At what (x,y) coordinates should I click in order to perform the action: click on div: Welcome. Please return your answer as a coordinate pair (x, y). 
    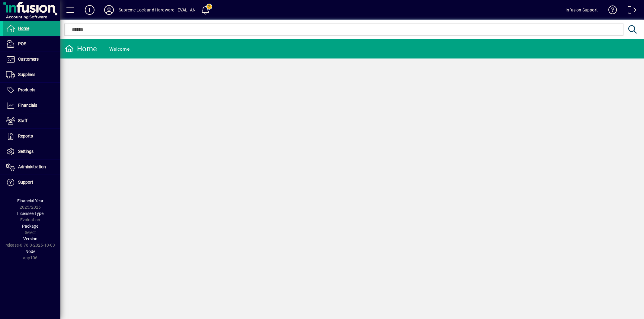
    Looking at the image, I should click on (119, 49).